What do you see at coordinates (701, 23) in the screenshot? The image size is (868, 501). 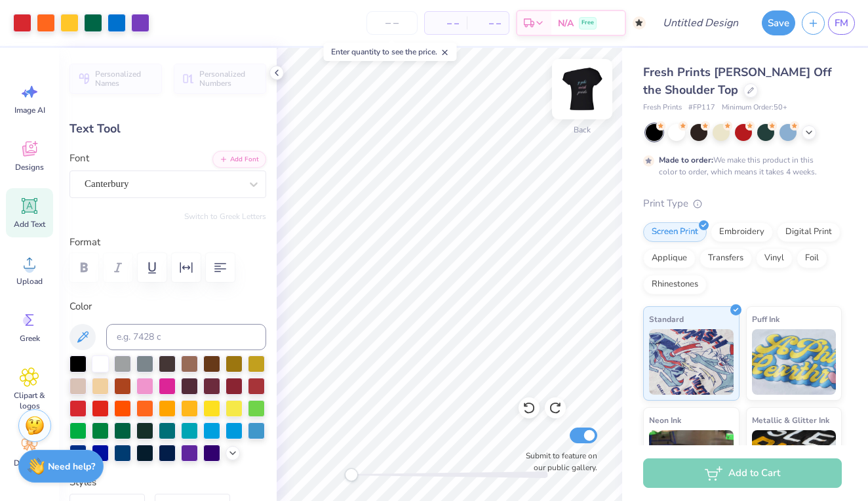 I see `input: Untitled Design` at bounding box center [701, 23].